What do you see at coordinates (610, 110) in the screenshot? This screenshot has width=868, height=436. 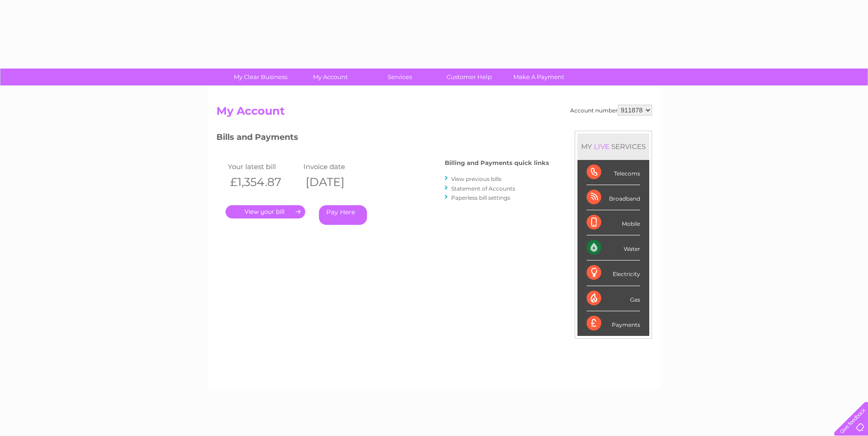 I see `div: Account number` at bounding box center [610, 110].